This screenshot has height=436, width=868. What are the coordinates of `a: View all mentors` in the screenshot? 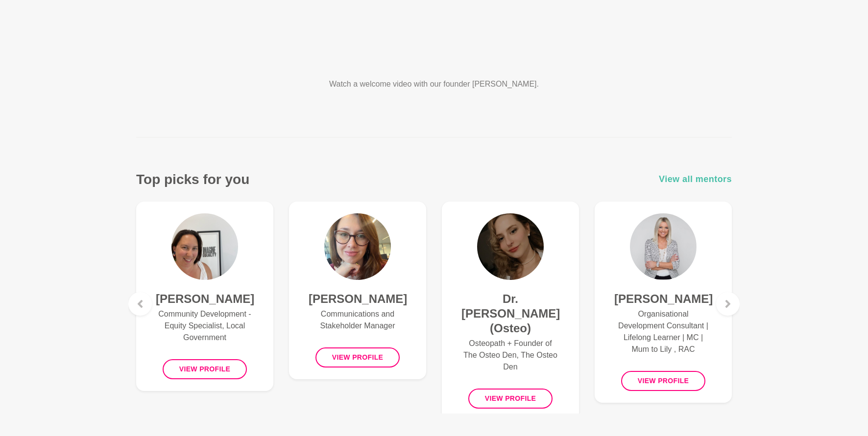 It's located at (695, 179).